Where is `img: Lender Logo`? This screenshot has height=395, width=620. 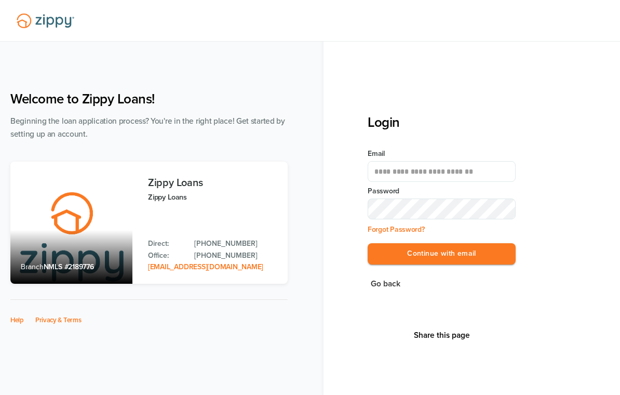
img: Lender Logo is located at coordinates (45, 21).